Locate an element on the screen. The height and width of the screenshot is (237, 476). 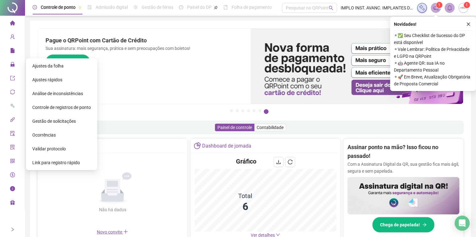
div: Dashboard de jornada is located at coordinates (227, 146).